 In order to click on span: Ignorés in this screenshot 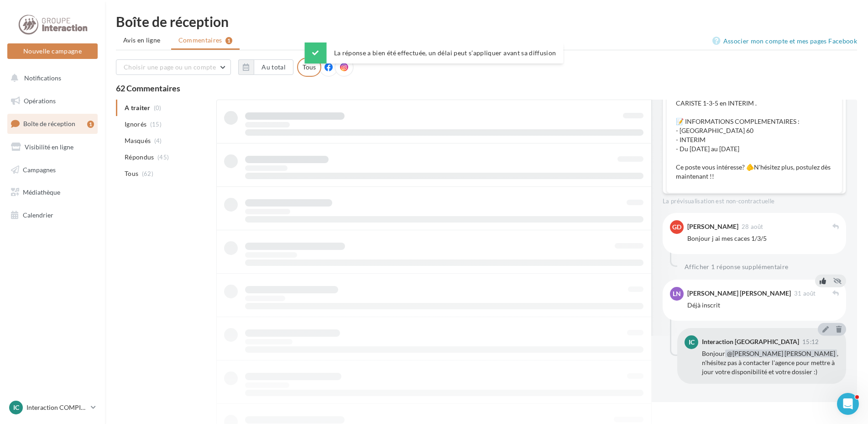, I will do `click(135, 124)`.